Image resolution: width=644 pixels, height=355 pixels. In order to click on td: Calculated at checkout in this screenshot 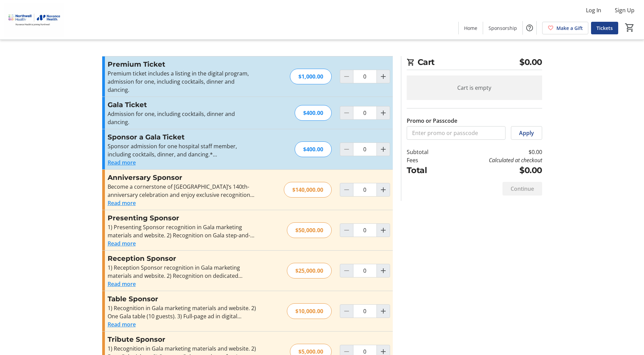, I will do `click(494, 160)`.